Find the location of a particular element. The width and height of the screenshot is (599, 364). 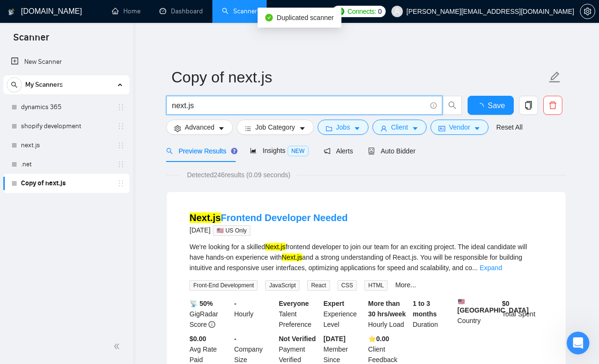

button: userClientcaret-down is located at coordinates (399, 127).